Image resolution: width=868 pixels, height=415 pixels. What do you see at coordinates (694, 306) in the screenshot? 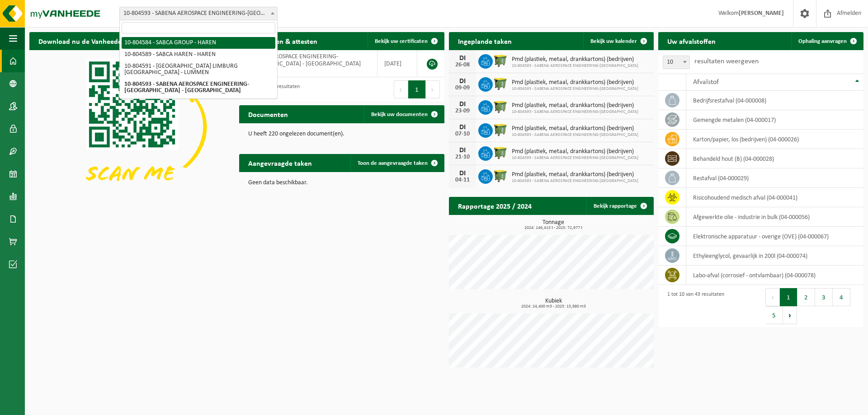
I see `div: 1 tot 10 van 43 resultaten` at bounding box center [694, 306].